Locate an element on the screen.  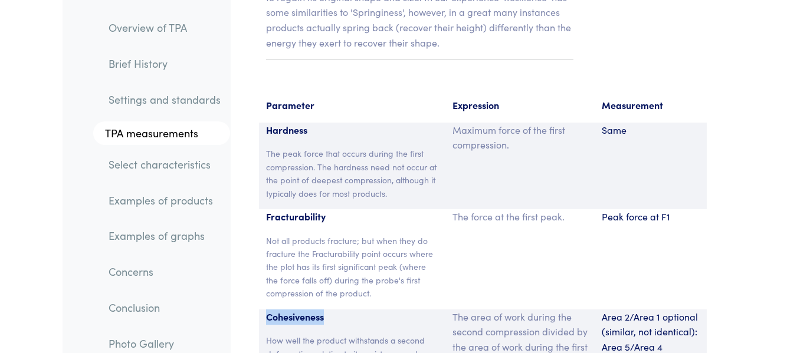
a: Examples of products is located at coordinates (165, 201).